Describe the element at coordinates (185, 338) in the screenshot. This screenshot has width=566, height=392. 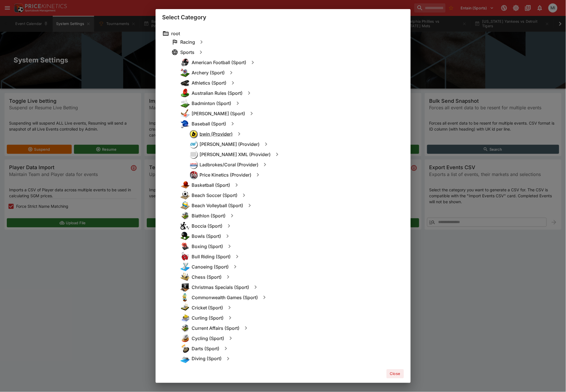
I see `img: cycling.png` at that location.